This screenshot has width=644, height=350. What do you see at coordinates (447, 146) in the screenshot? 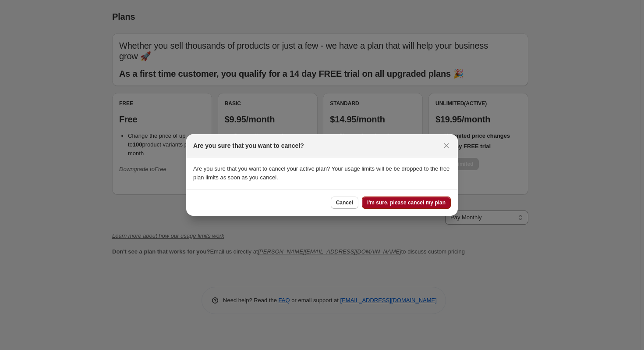
I see `button: Close` at bounding box center [447, 146].